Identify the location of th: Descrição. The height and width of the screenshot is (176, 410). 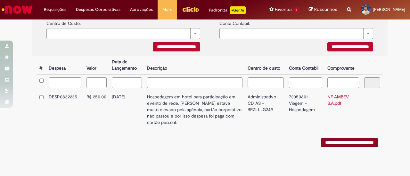
(195, 65).